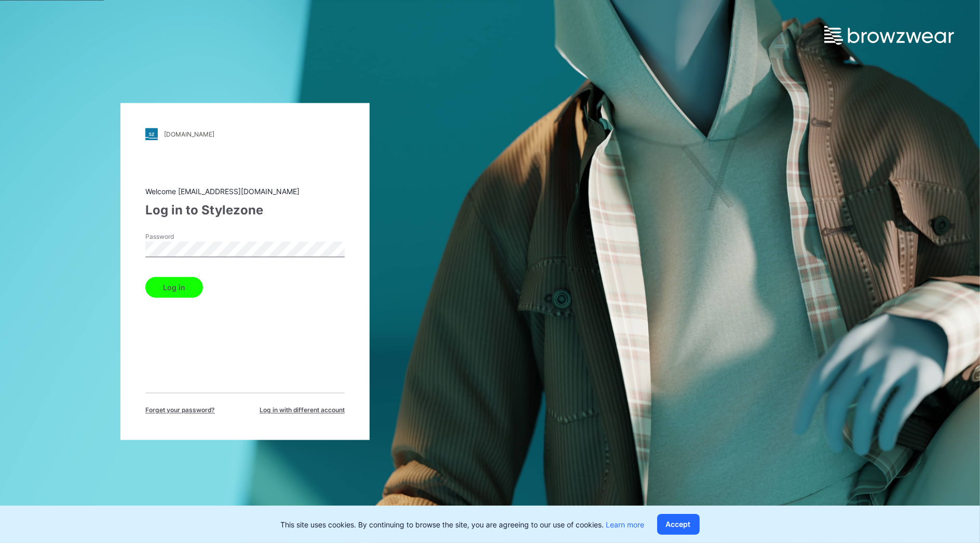 The image size is (980, 543). What do you see at coordinates (152, 135) in the screenshot?
I see `img: stylezone-logo.562084cfcfab977791bfbf7441f1a819.svg` at bounding box center [152, 135].